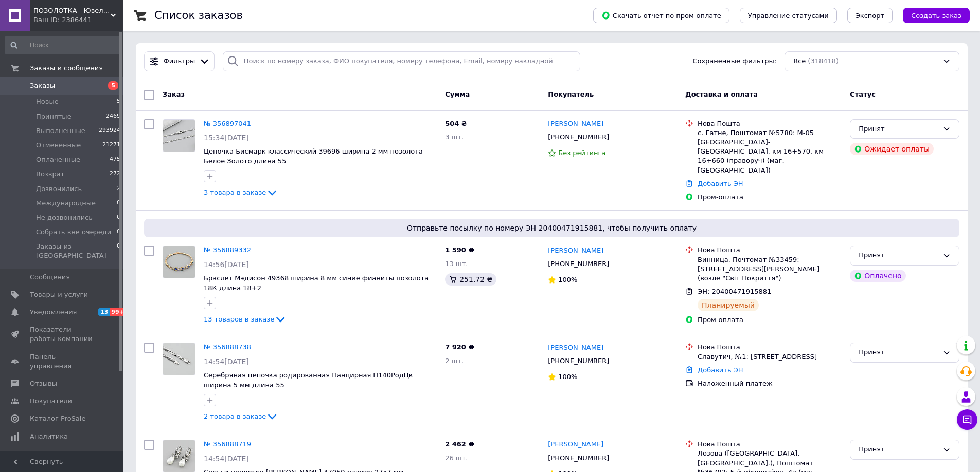 This screenshot has width=980, height=472. What do you see at coordinates (66, 203) in the screenshot?
I see `span: Международные` at bounding box center [66, 203].